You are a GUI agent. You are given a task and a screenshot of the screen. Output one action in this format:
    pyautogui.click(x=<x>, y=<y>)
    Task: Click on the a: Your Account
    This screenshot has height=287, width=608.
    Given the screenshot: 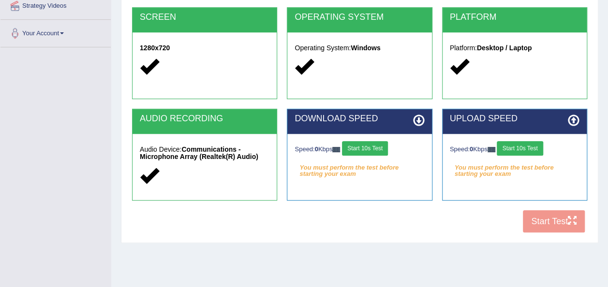 What is the action you would take?
    pyautogui.click(x=56, y=32)
    